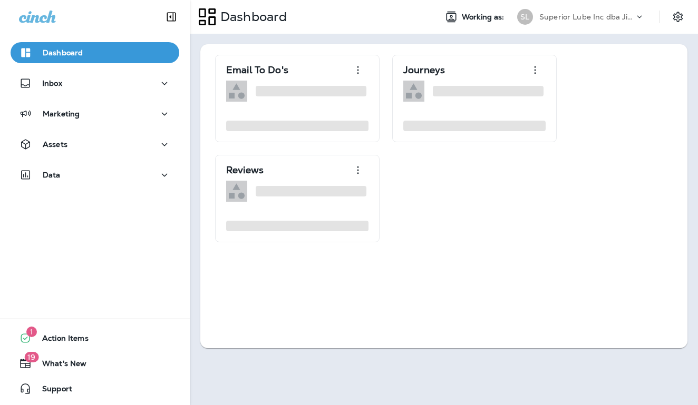 The image size is (698, 405). I want to click on span: Action Items, so click(60, 341).